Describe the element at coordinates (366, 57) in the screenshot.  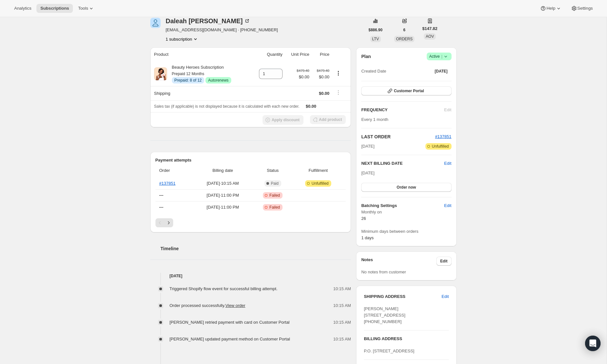
I see `h2: Plan` at that location.